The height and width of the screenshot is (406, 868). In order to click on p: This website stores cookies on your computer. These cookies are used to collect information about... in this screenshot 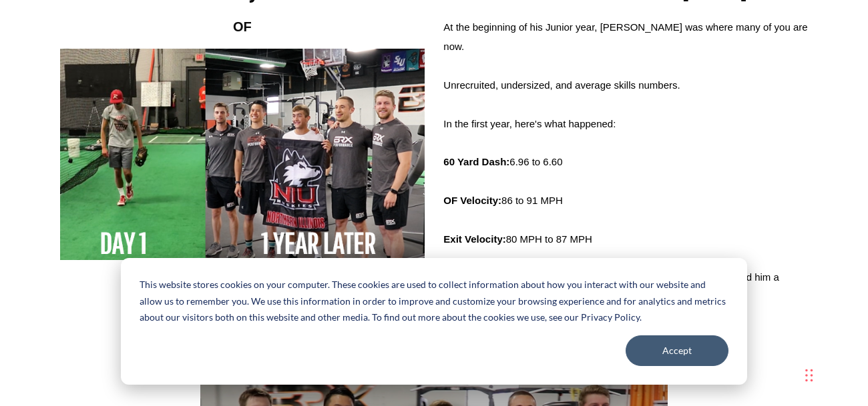, I will do `click(434, 302)`.